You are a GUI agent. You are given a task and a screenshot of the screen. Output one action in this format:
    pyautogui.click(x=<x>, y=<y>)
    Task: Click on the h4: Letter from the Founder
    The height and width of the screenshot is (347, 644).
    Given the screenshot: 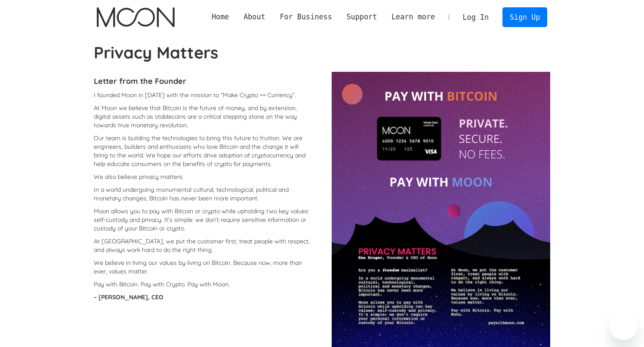 What is the action you would take?
    pyautogui.click(x=203, y=81)
    